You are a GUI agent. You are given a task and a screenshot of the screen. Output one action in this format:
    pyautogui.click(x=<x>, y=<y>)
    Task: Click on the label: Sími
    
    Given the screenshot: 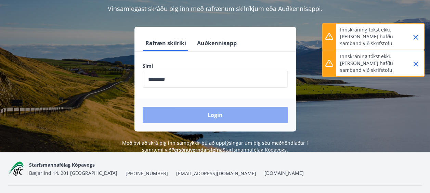 What is the action you would take?
    pyautogui.click(x=215, y=66)
    